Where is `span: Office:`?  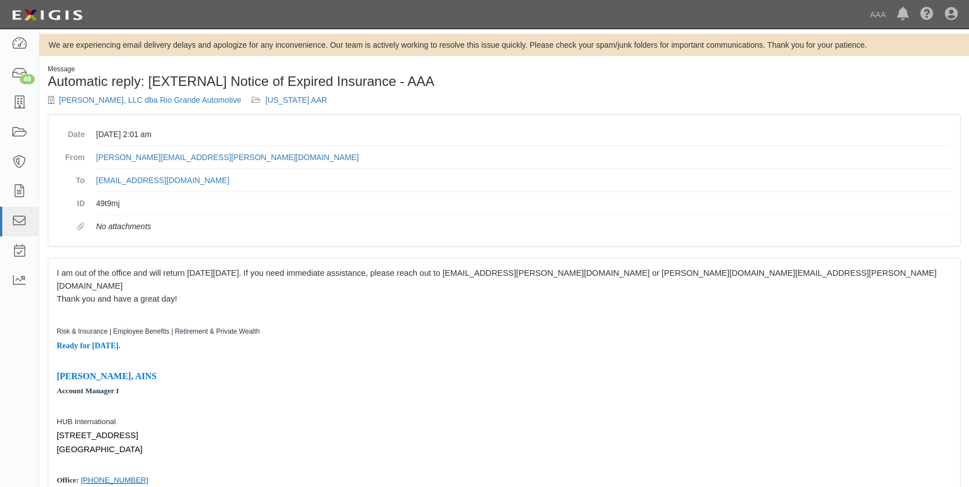 span: Office: is located at coordinates (67, 479).